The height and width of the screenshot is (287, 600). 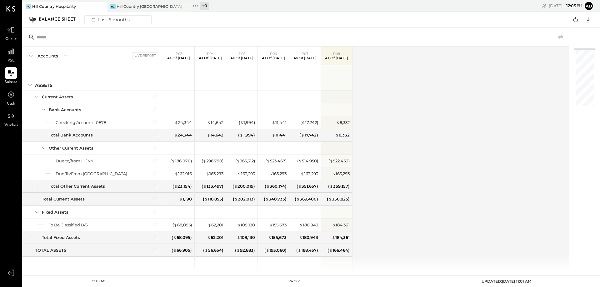 I want to click on div: 37 items, so click(x=99, y=282).